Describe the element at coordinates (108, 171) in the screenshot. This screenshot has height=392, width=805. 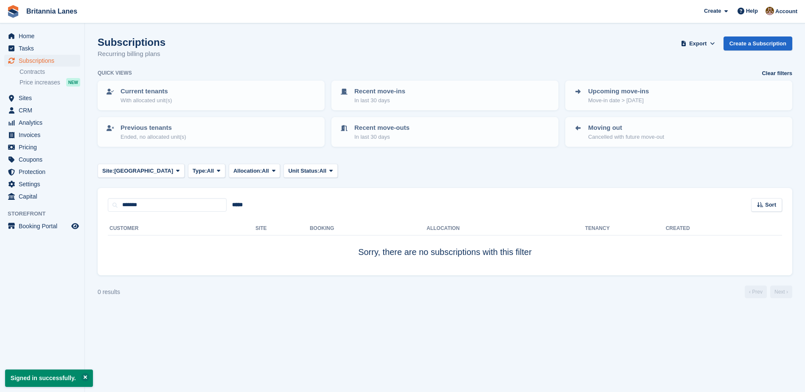
I see `span: Site:` at that location.